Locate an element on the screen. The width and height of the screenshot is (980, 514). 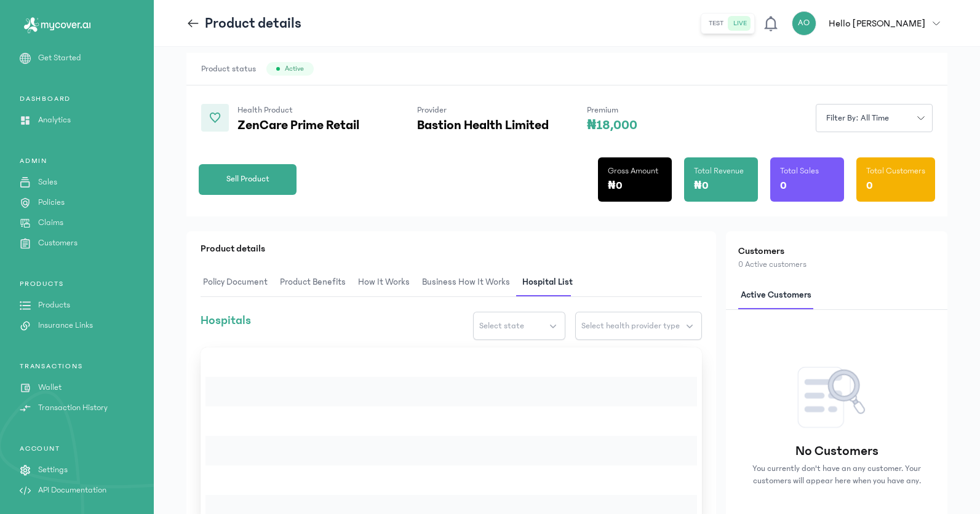
span: hospital List is located at coordinates (547, 282).